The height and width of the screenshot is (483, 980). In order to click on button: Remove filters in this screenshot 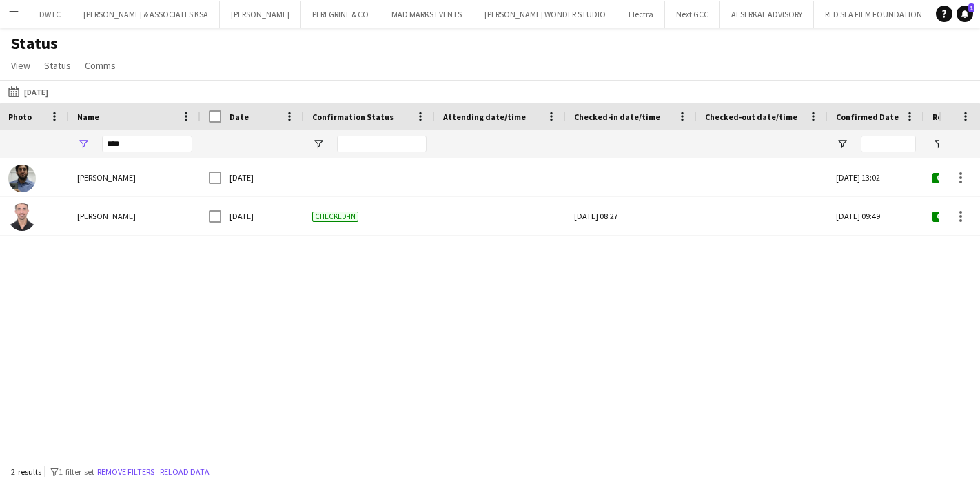, I will do `click(126, 471)`.